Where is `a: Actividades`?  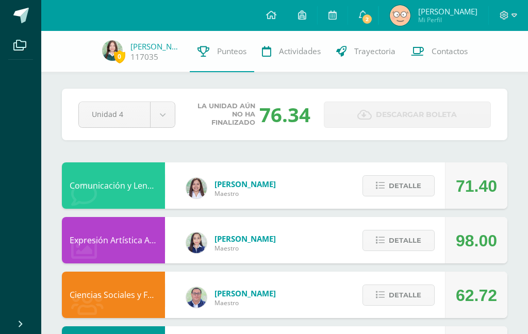
a: Actividades is located at coordinates (291, 52).